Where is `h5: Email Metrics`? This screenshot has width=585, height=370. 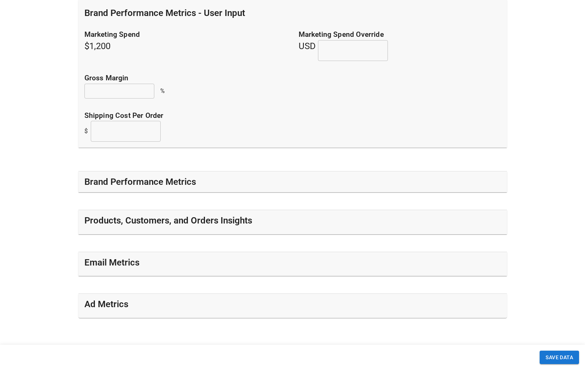 h5: Email Metrics is located at coordinates (112, 263).